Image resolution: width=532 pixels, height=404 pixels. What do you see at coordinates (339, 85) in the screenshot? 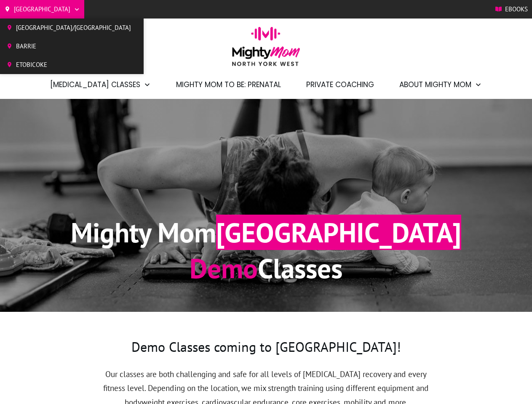
I see `span: Private Coaching` at bounding box center [339, 85].